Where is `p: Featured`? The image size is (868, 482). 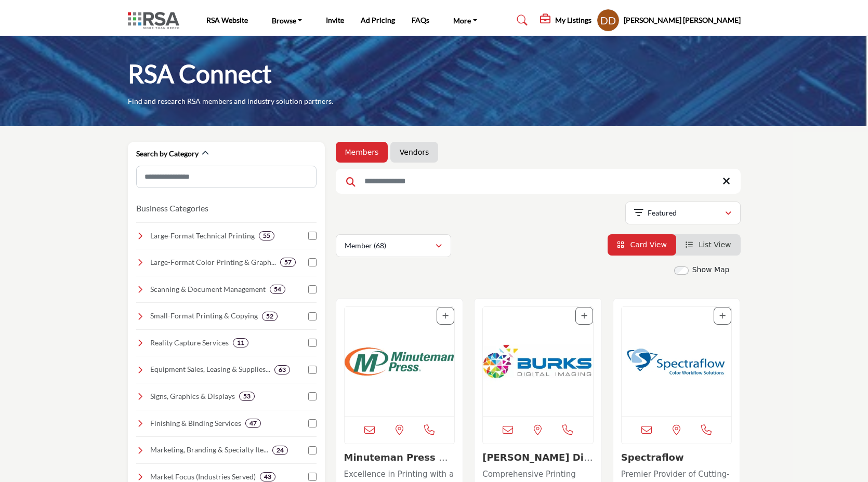 p: Featured is located at coordinates (663, 213).